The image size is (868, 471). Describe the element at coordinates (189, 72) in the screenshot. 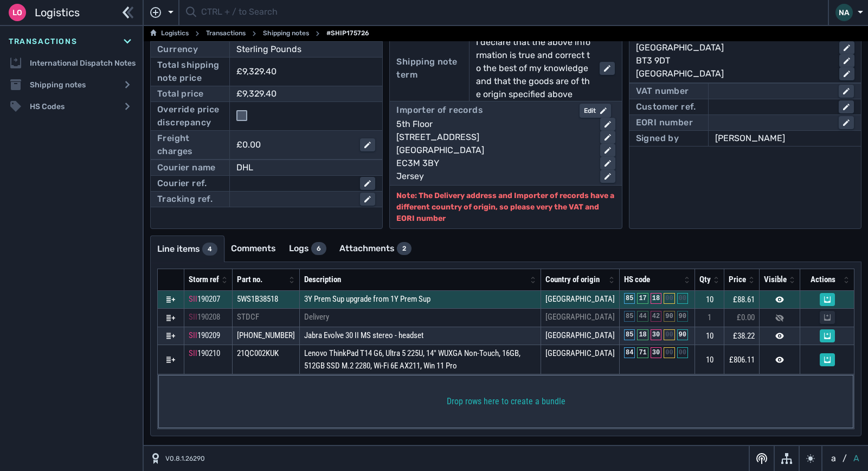

I see `div: Total shipping note price` at that location.